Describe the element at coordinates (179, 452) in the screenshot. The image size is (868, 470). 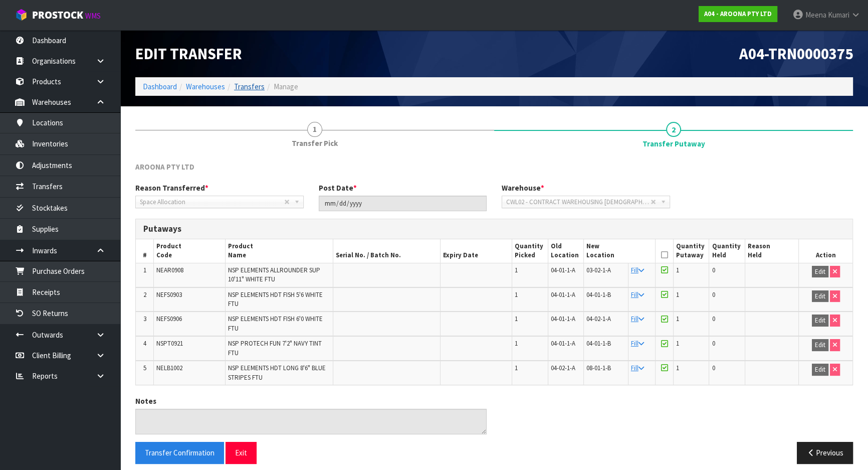
I see `span: Transfer Confirmation` at that location.